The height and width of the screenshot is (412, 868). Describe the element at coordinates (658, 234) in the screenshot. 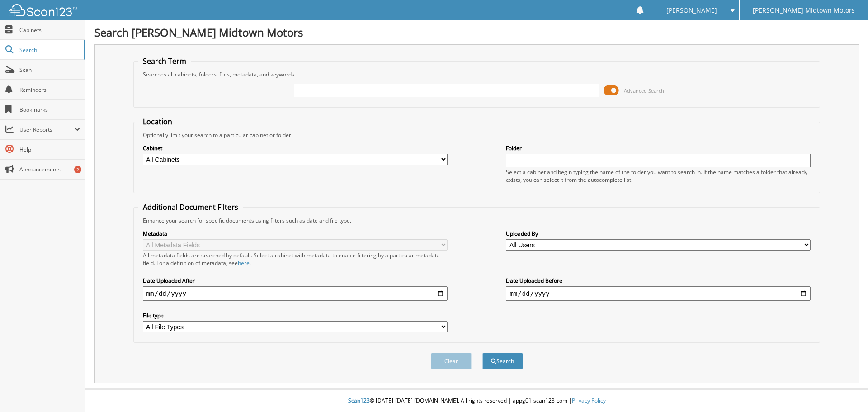

I see `label: Uploaded By` at that location.